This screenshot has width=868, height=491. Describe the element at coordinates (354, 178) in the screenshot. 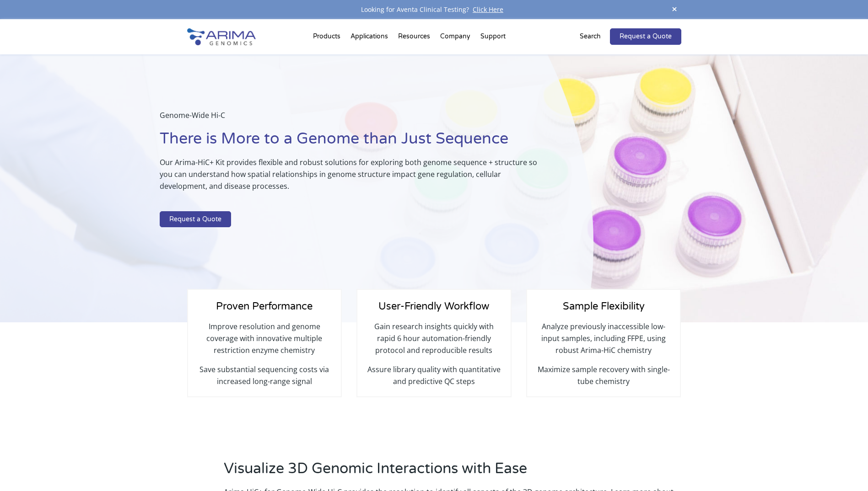

I see `p: Our Arima-HiC+ Kit provides flexible and robust solutions for exploring both genome sequence + st...` at that location.